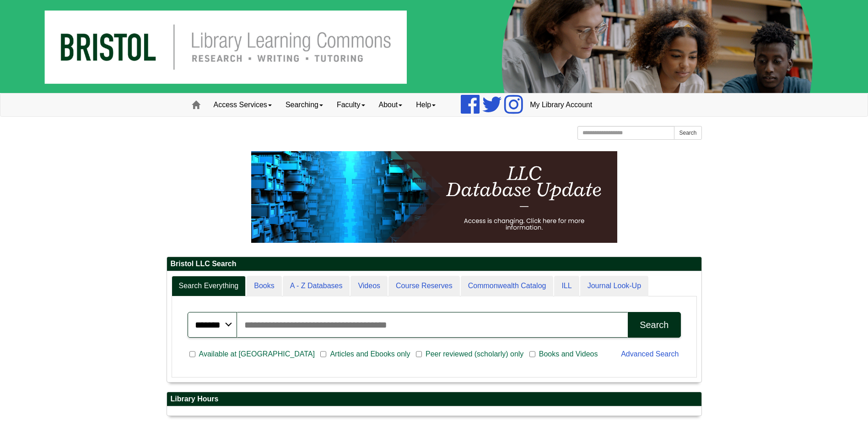 This screenshot has height=427, width=868. What do you see at coordinates (391, 105) in the screenshot?
I see `a: About` at bounding box center [391, 105].